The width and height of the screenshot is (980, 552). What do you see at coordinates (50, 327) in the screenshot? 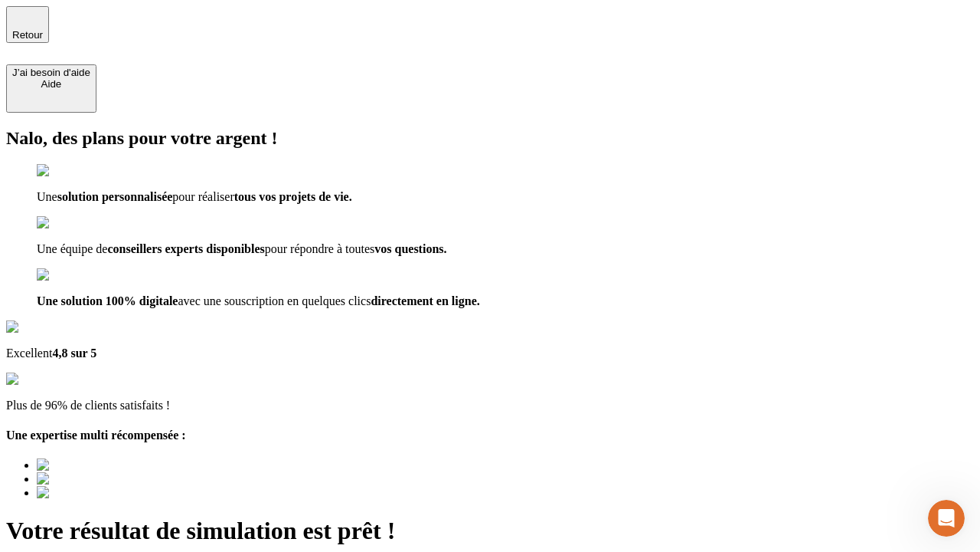
I see `img: Google Review` at bounding box center [50, 327].